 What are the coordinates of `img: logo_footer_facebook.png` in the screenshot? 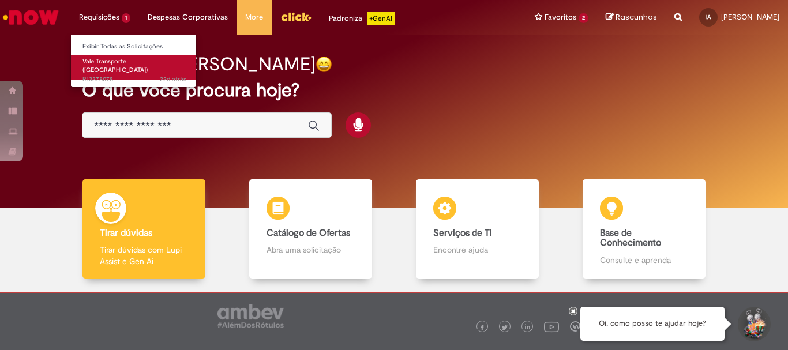 It's located at (482, 328).